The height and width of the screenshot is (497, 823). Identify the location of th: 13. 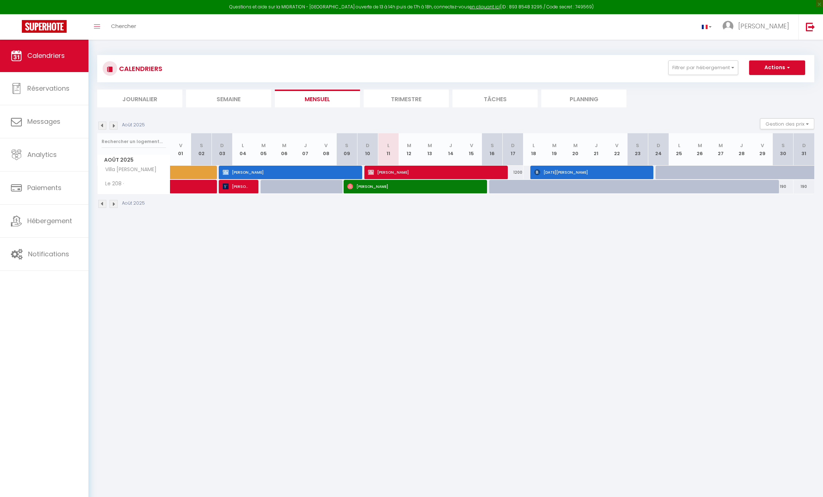
(429, 149).